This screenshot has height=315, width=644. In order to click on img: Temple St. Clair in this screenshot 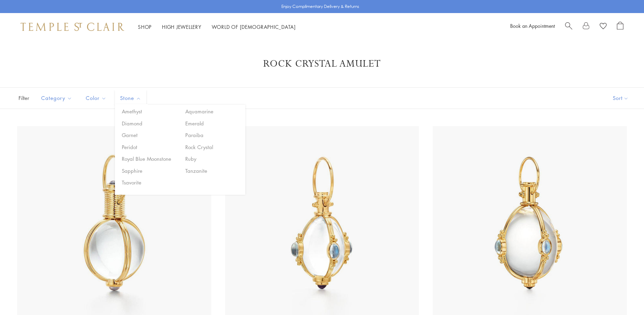, I will do `click(73, 27)`.